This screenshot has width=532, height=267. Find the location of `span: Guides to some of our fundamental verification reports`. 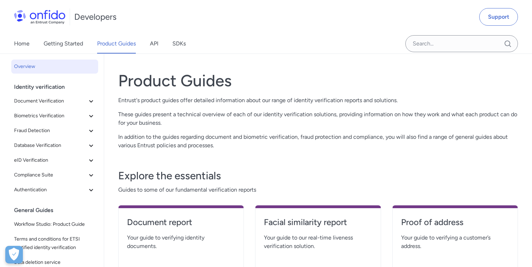

span: Guides to some of our fundamental verification reports is located at coordinates (318, 190).